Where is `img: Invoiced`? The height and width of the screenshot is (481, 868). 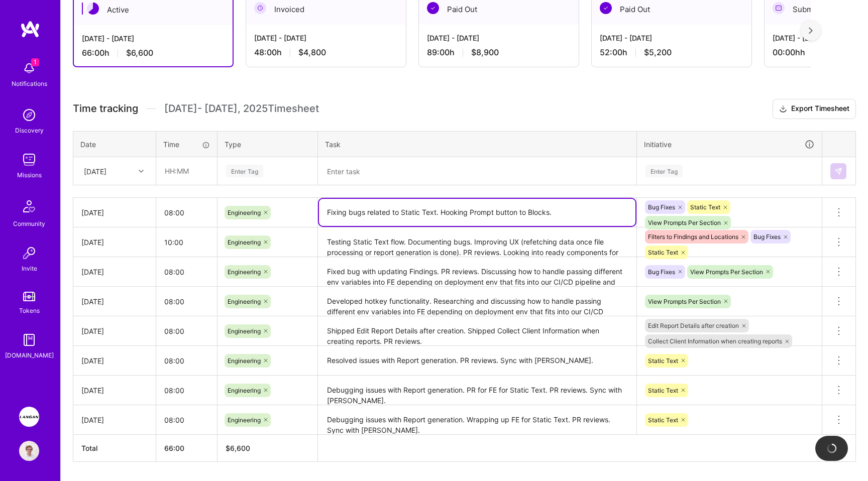 img: Invoiced is located at coordinates (260, 8).